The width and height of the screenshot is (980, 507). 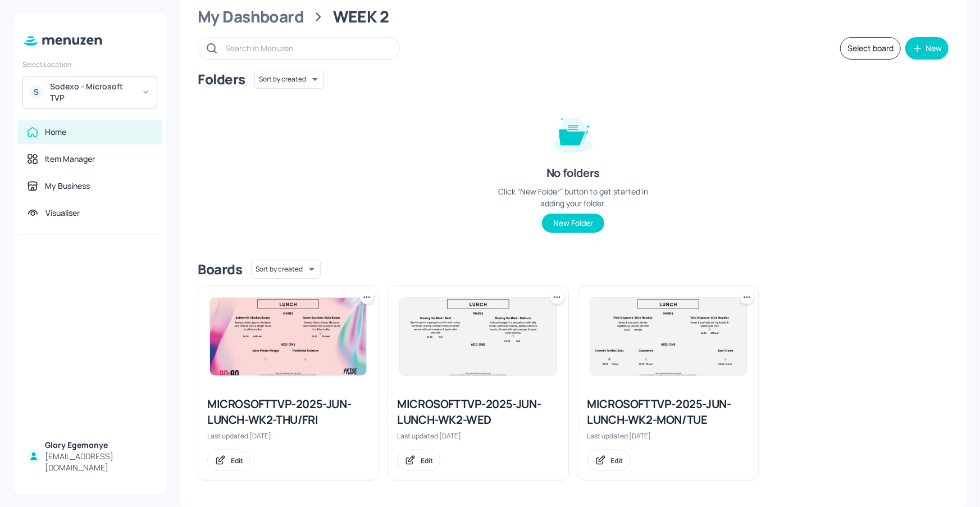 I want to click on div: Item Manager, so click(x=70, y=159).